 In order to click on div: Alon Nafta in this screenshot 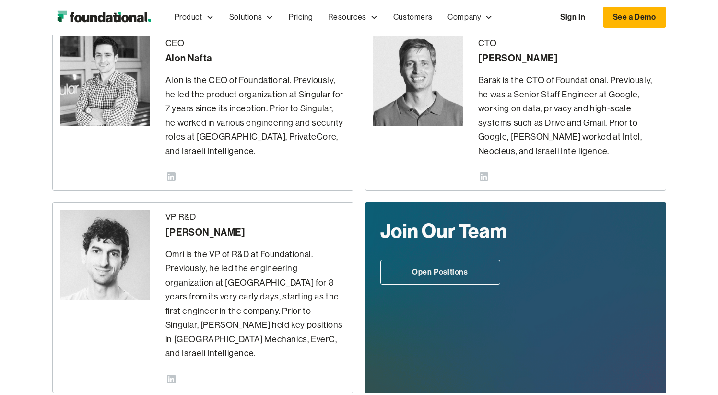, I will do `click(255, 58)`.